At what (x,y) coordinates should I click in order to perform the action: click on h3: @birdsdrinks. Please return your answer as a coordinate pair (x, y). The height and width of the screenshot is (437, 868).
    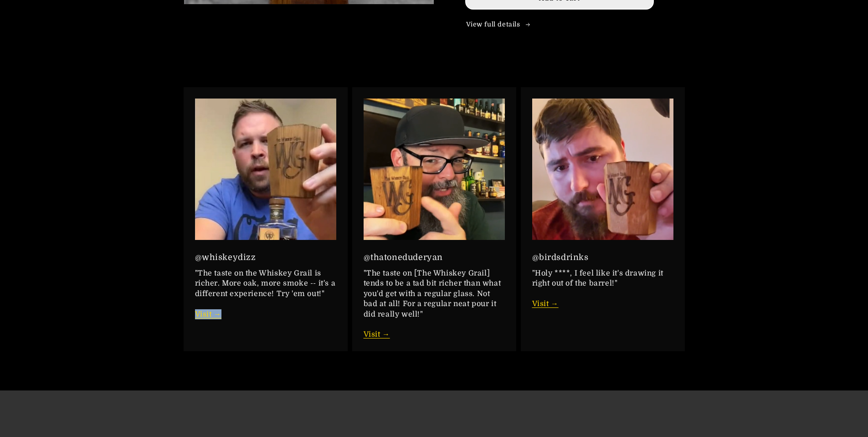
    Looking at the image, I should click on (603, 257).